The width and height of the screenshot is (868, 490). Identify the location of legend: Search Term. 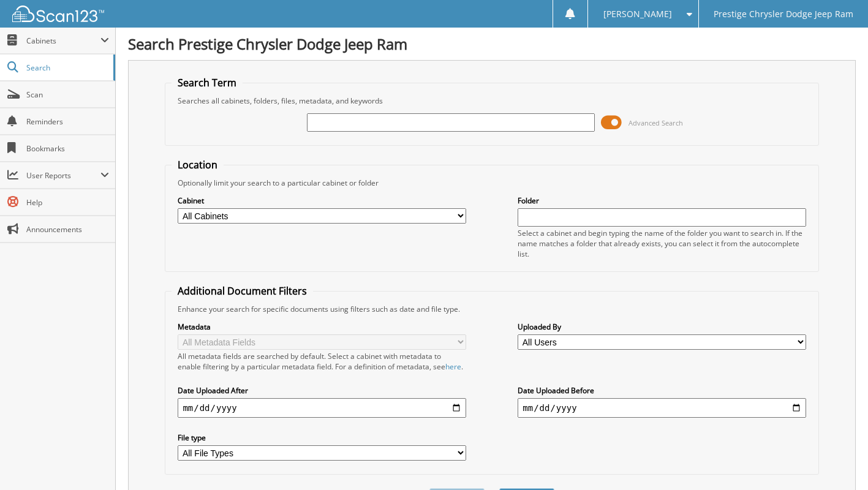
(207, 83).